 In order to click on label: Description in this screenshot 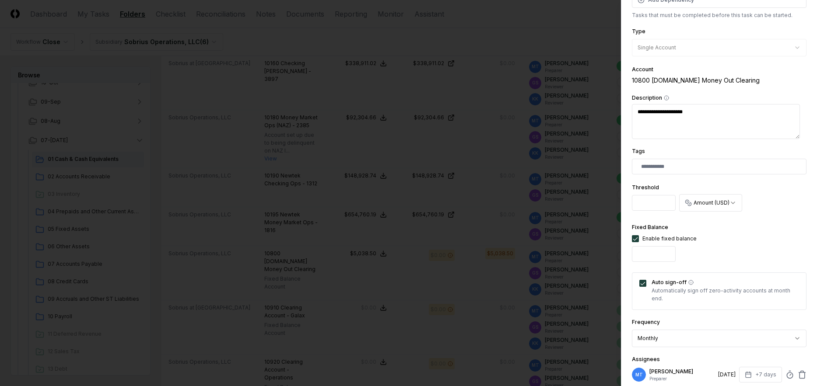, I will do `click(719, 98)`.